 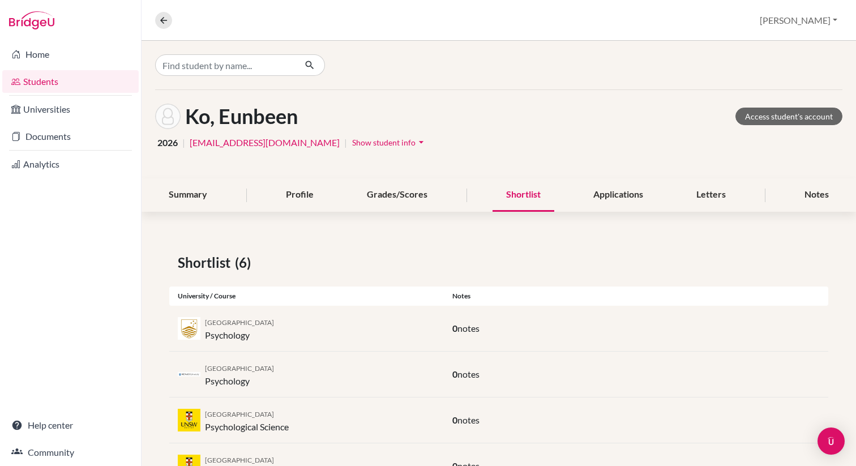 I want to click on span: 2026, so click(x=168, y=143).